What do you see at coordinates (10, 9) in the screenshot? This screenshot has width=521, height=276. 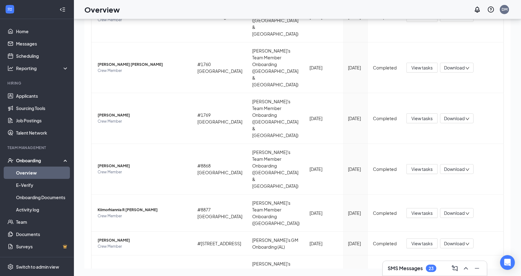 I see `svg: WorkstreamLogo` at bounding box center [10, 9].